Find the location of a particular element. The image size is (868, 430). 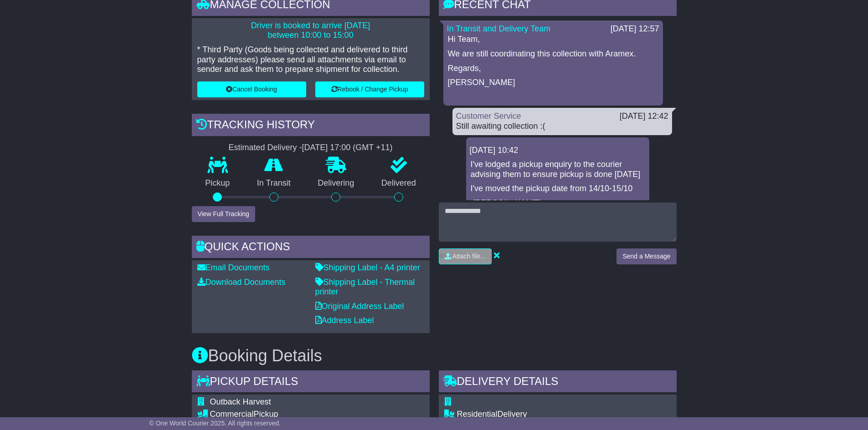

a: In Transit and Delivery Team is located at coordinates (498, 29).